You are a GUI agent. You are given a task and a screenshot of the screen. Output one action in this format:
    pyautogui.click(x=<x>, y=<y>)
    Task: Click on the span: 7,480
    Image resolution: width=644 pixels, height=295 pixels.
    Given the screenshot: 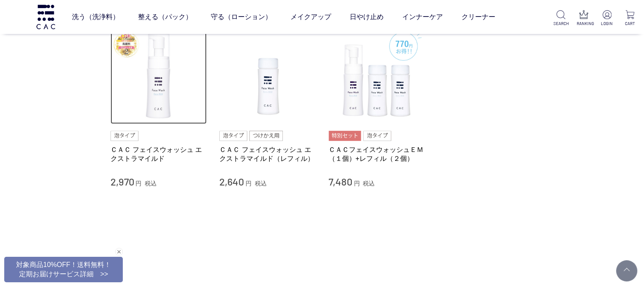 What is the action you would take?
    pyautogui.click(x=340, y=181)
    